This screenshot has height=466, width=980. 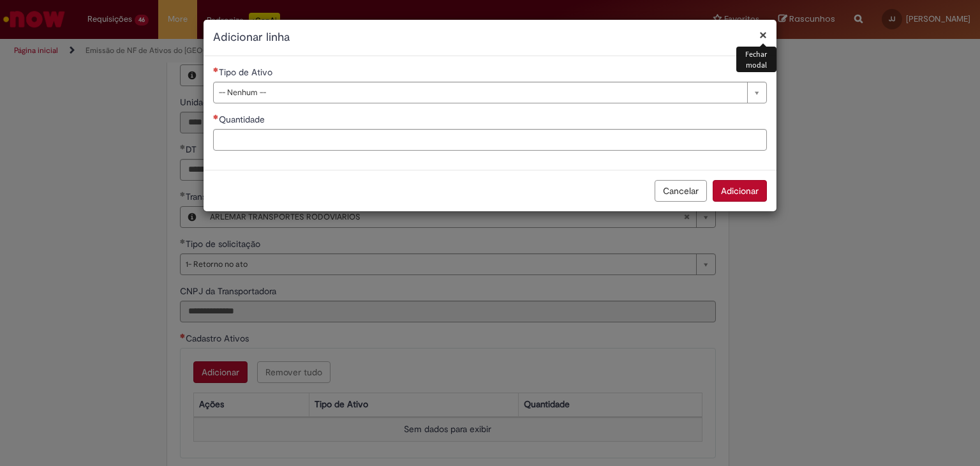 What do you see at coordinates (763, 34) in the screenshot?
I see `button: Fechar modal` at bounding box center [763, 34].